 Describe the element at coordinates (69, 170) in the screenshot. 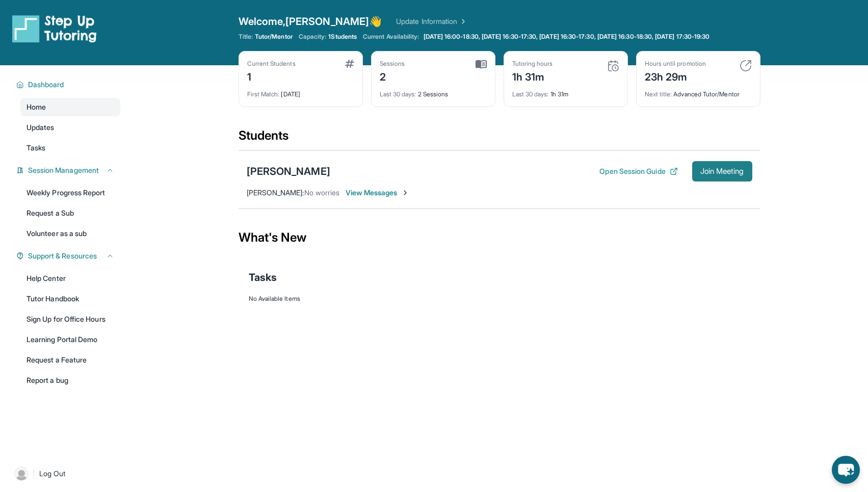

I see `button: Session Management` at that location.